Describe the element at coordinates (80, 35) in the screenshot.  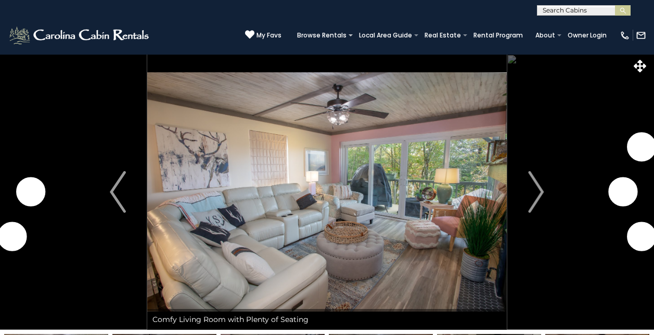
I see `img: White-1-2.png` at that location.